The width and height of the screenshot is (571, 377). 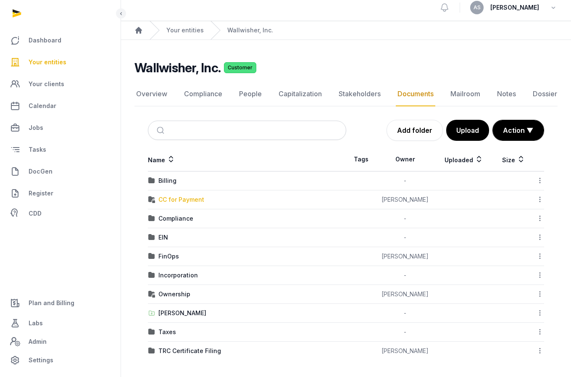 I want to click on th: Tags, so click(x=361, y=159).